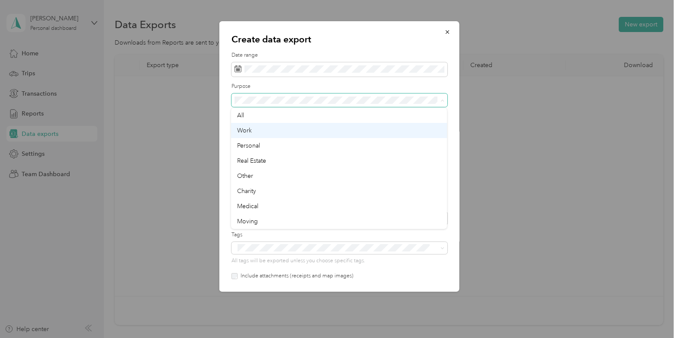 This screenshot has width=678, height=338. I want to click on span: Work, so click(244, 130).